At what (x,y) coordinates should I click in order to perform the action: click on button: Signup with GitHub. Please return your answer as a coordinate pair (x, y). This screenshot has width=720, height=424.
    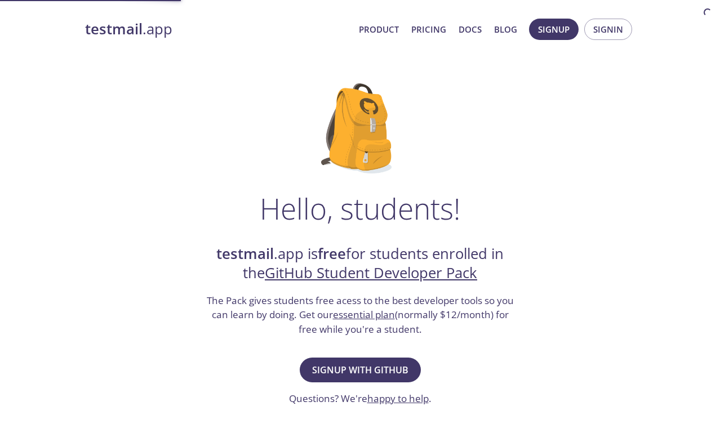
    Looking at the image, I should click on (360, 370).